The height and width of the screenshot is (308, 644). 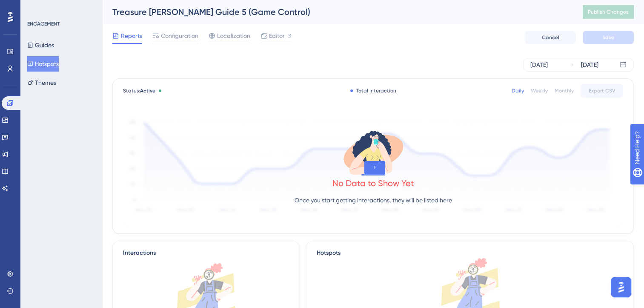 I want to click on div: Weekly, so click(x=539, y=91).